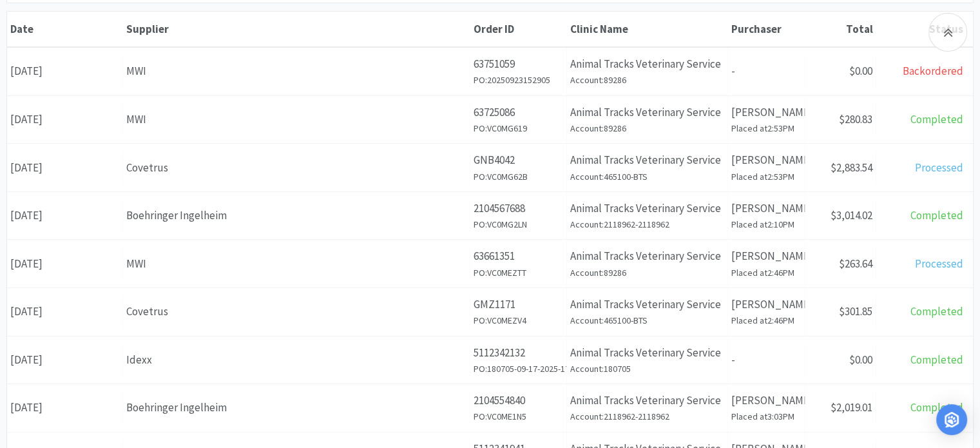 This screenshot has height=448, width=980. What do you see at coordinates (518, 400) in the screenshot?
I see `p: 2104554840` at bounding box center [518, 400].